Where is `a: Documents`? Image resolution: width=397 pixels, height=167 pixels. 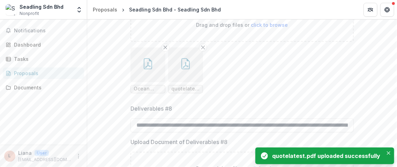
a: Documents is located at coordinates (43, 88).